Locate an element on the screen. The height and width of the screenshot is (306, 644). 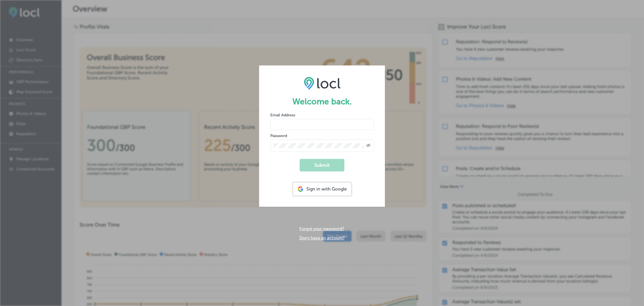
img: LOCL logo is located at coordinates (322, 83).